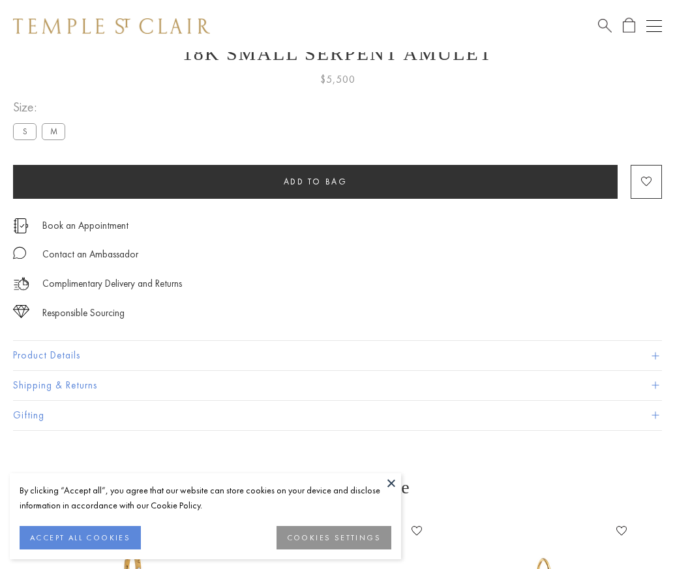  Describe the element at coordinates (629, 25) in the screenshot. I see `a: Open Shopping Bag` at that location.